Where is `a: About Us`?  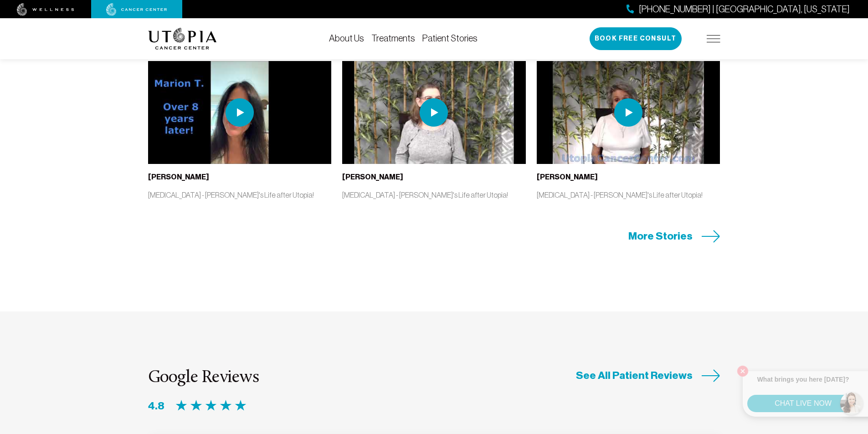
a: About Us is located at coordinates (346, 38).